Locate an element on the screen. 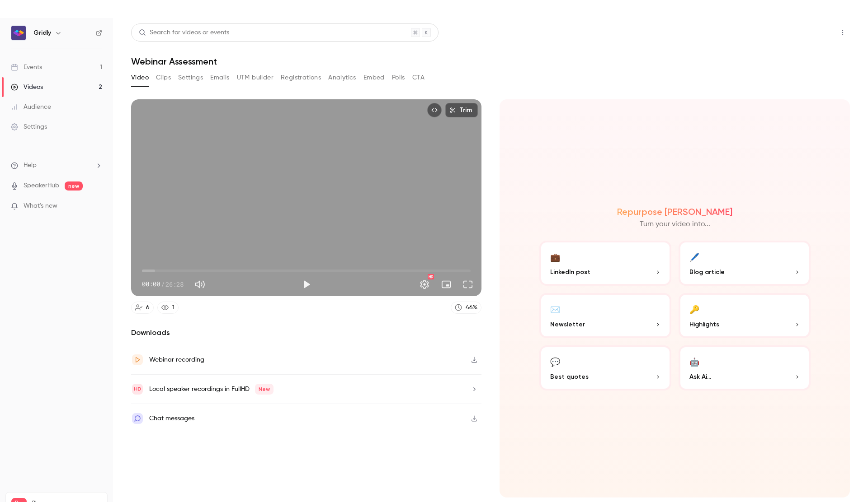  span: 00:00 is located at coordinates (151, 284).